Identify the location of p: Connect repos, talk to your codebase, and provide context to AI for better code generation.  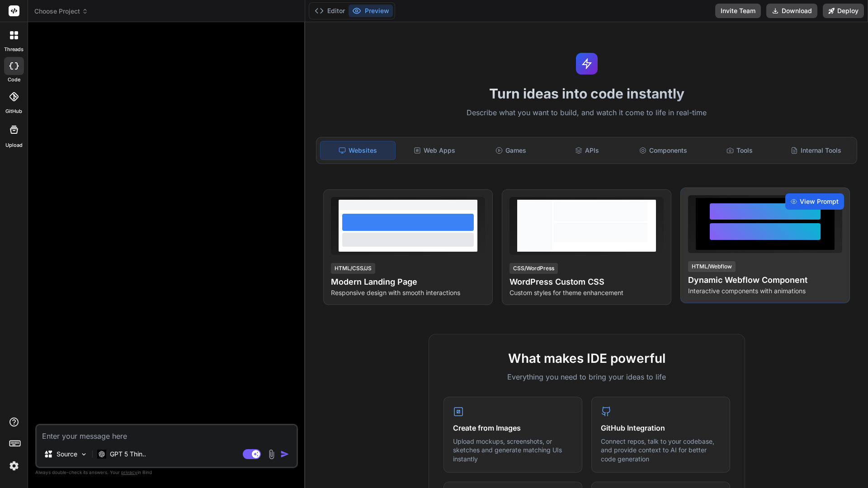
(661, 451).